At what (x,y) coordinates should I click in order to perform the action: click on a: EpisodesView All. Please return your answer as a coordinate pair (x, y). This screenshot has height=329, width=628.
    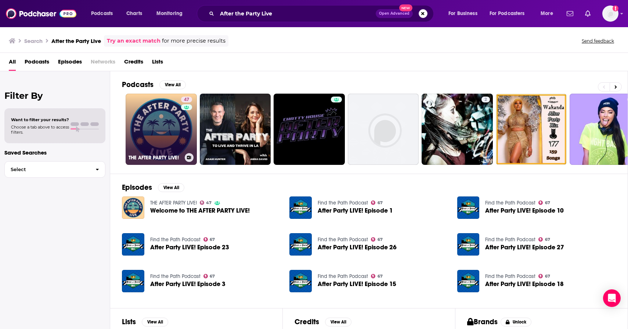
    Looking at the image, I should click on (153, 187).